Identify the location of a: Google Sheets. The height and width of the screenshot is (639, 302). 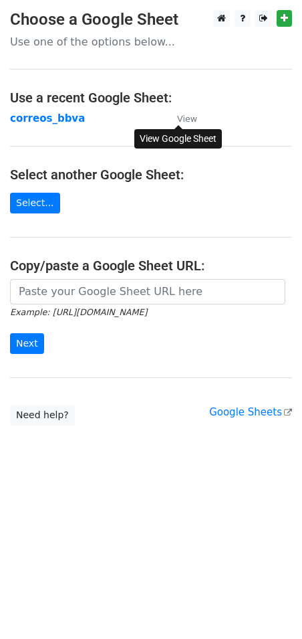
(251, 412).